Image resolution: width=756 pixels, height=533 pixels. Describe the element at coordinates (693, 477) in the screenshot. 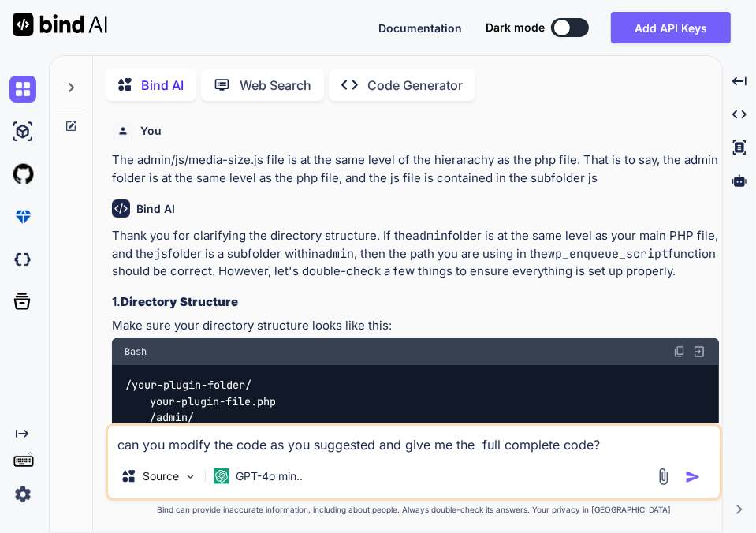

I see `img: icon` at that location.